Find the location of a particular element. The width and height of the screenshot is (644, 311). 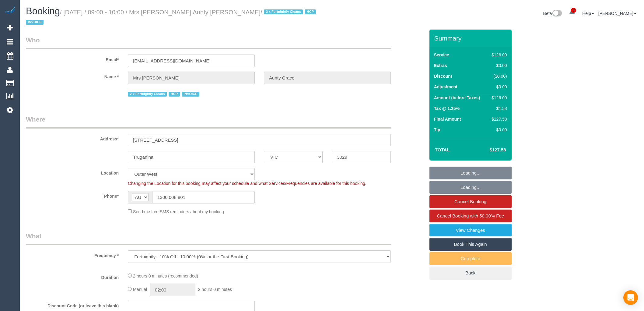

label: Email* is located at coordinates (72, 58).